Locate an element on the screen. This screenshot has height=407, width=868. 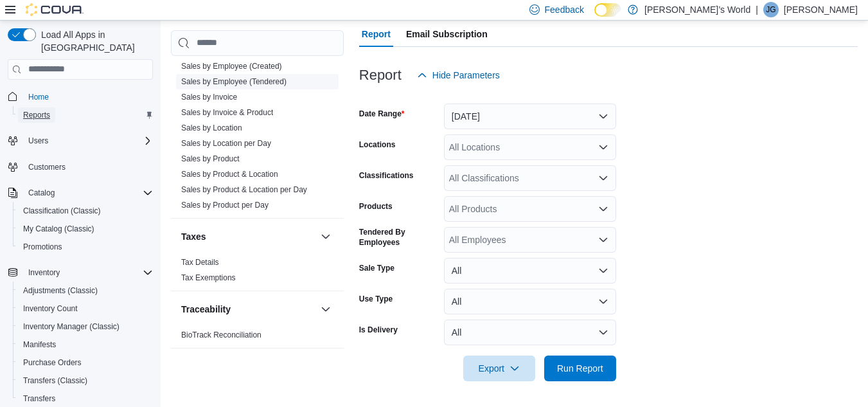
a: Sales by Product is located at coordinates (210, 159).